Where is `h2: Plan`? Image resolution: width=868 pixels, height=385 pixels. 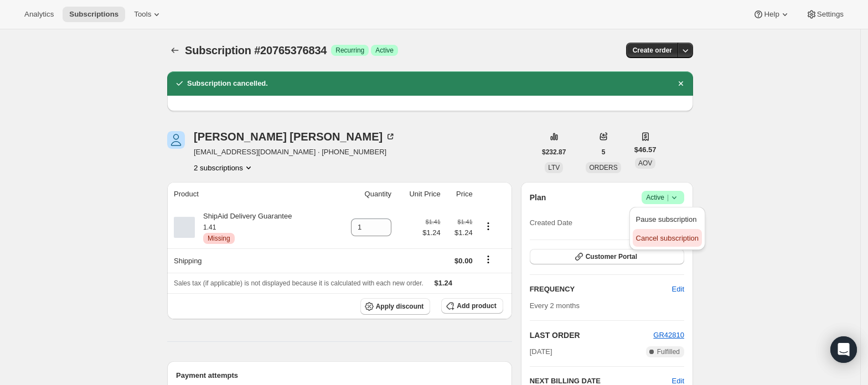 h2: Plan is located at coordinates (538, 197).